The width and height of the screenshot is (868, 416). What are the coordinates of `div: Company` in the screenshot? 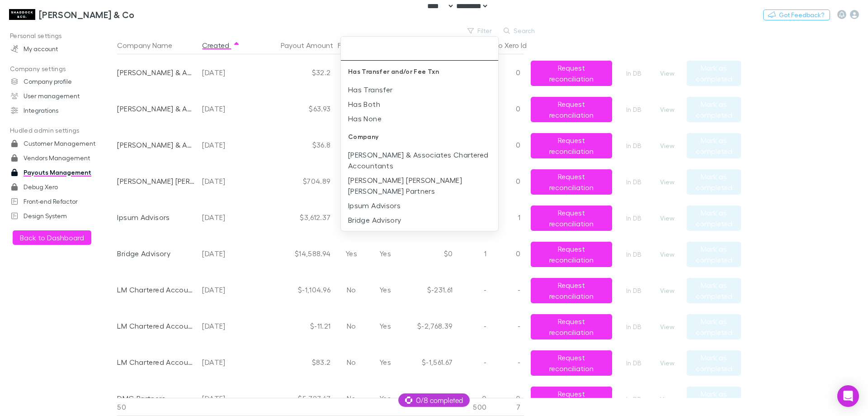 It's located at (420, 137).